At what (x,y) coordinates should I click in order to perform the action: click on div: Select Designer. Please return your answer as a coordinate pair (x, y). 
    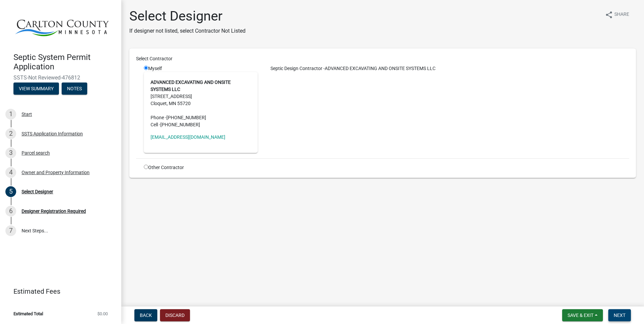
    Looking at the image, I should click on (37, 192).